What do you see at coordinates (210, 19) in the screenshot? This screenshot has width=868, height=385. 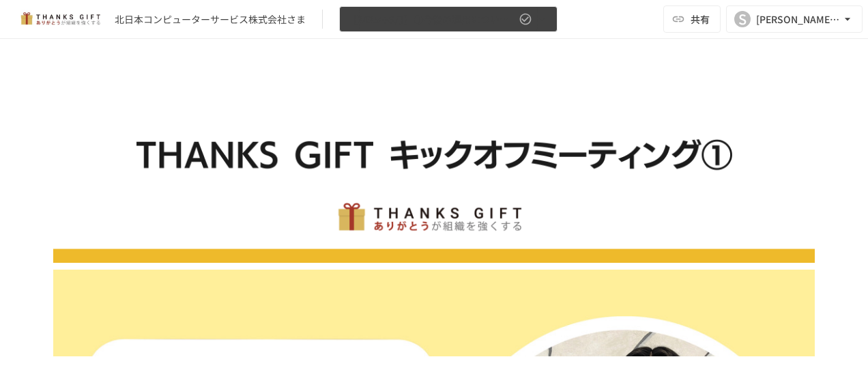 I see `div: 北日本コンピューターサービス株式会社さま` at bounding box center [210, 19].